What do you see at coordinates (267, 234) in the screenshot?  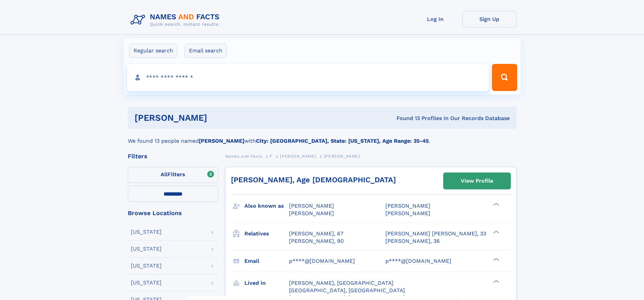 I see `h3: Relatives` at bounding box center [267, 234].